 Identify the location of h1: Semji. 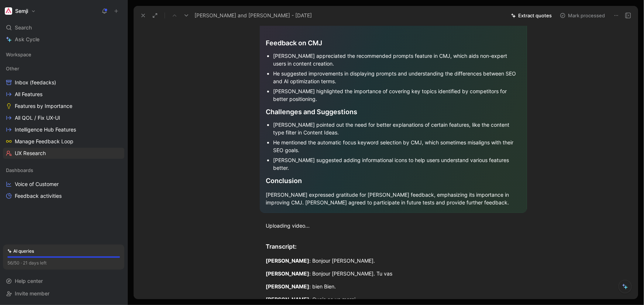
(21, 11).